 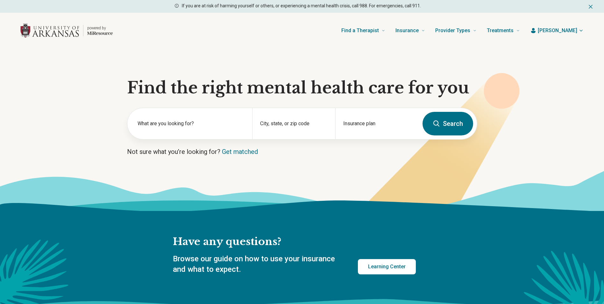 What do you see at coordinates (302, 152) in the screenshot?
I see `p: Not sure what you’re looking for?` at bounding box center [302, 152].